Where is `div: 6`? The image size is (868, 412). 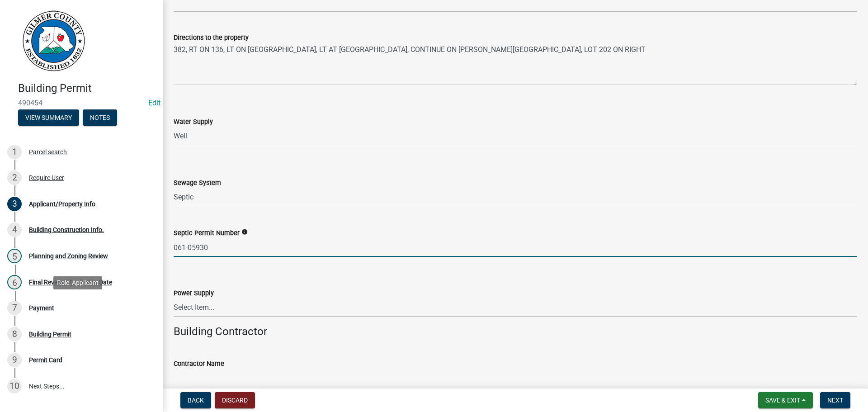 div: 6 is located at coordinates (14, 282).